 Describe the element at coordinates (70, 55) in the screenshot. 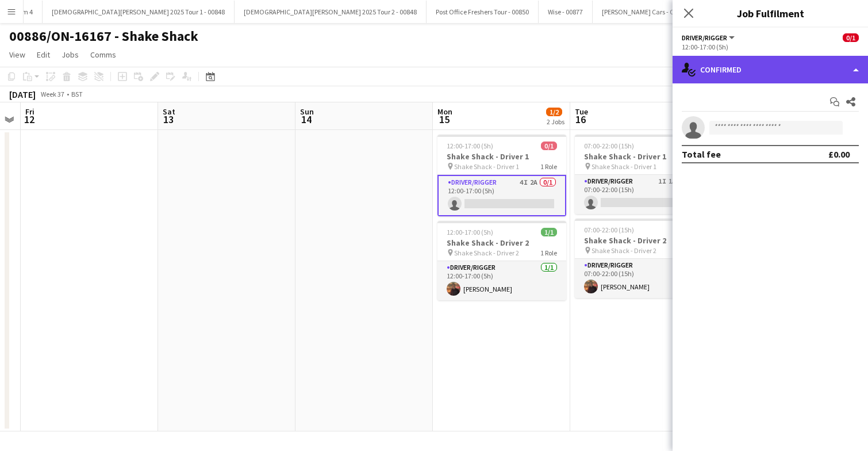

I see `span: Jobs` at that location.